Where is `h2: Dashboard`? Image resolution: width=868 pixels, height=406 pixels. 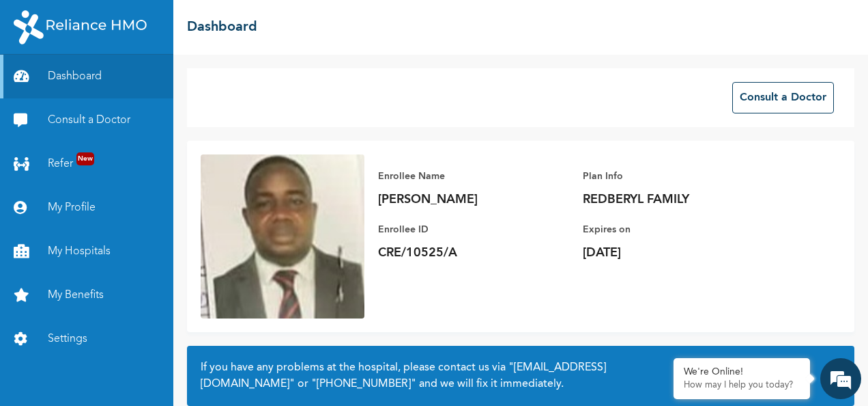
h2: Dashboard is located at coordinates (222, 27).